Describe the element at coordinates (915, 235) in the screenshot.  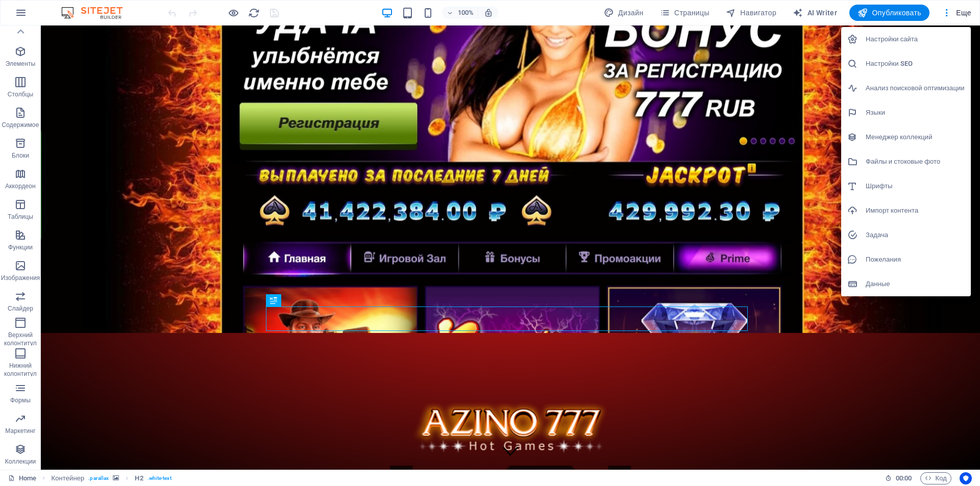
I see `h6: Задача` at that location.